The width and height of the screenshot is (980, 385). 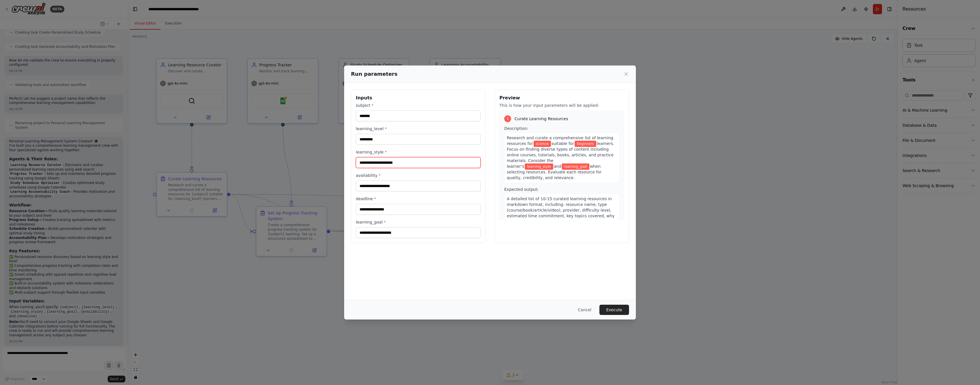 What do you see at coordinates (562, 106) in the screenshot?
I see `p: This is how your input parameters will be applied:` at bounding box center [562, 106].